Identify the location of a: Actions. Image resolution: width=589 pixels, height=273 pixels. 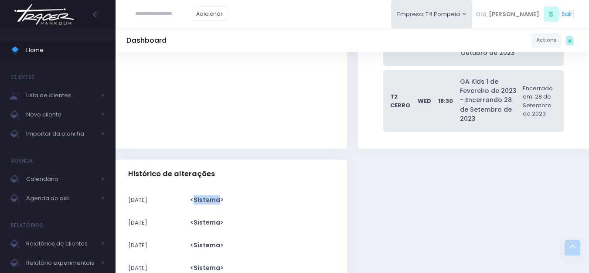
(546, 40).